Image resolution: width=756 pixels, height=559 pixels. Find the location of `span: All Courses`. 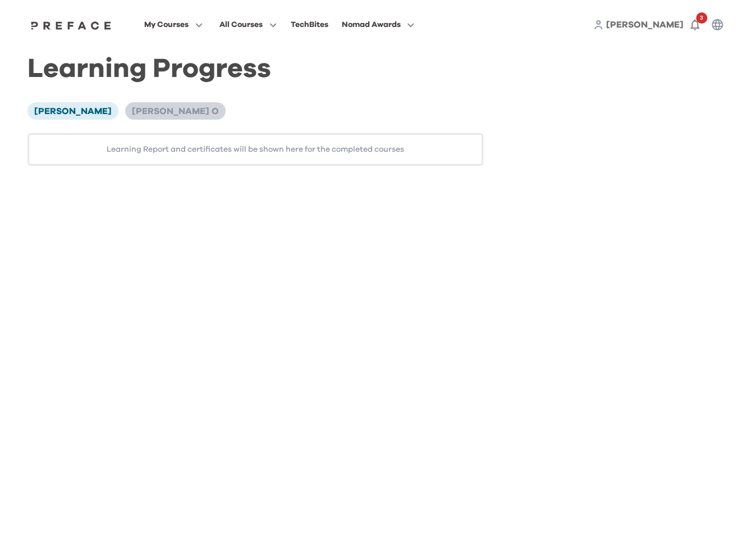

span: All Courses is located at coordinates (241, 25).